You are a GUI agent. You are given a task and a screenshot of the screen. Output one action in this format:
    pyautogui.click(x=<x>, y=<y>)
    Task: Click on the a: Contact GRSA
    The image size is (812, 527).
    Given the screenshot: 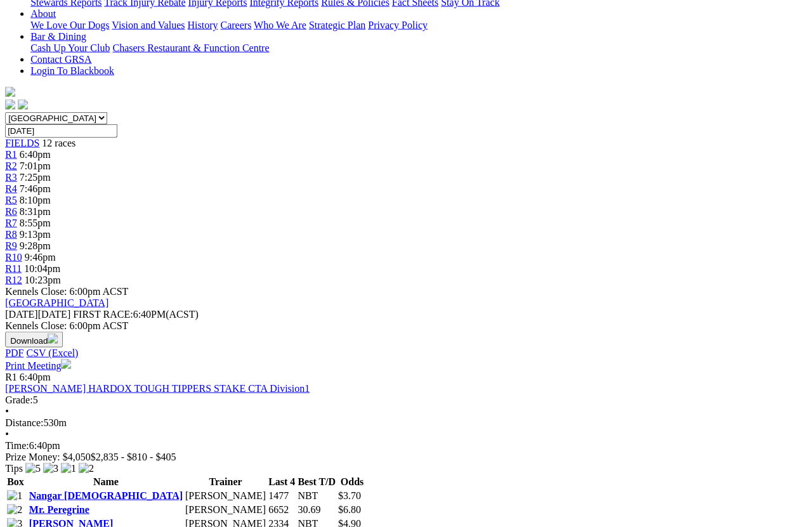 What is the action you would take?
    pyautogui.click(x=61, y=59)
    